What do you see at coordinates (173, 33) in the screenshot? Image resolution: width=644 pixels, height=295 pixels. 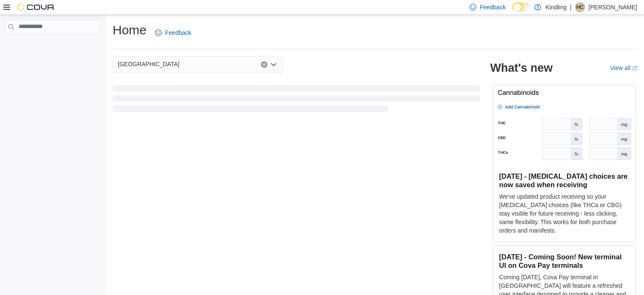 I see `a: Feedback` at bounding box center [173, 33].